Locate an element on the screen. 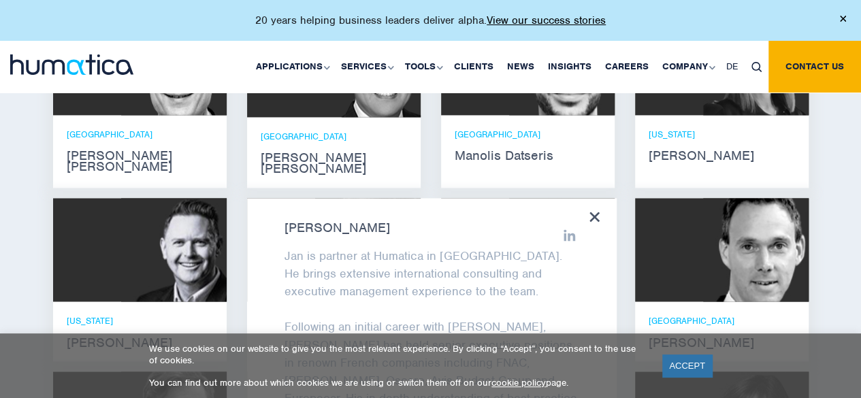 Image resolution: width=861 pixels, height=398 pixels. img: logo is located at coordinates (71, 65).